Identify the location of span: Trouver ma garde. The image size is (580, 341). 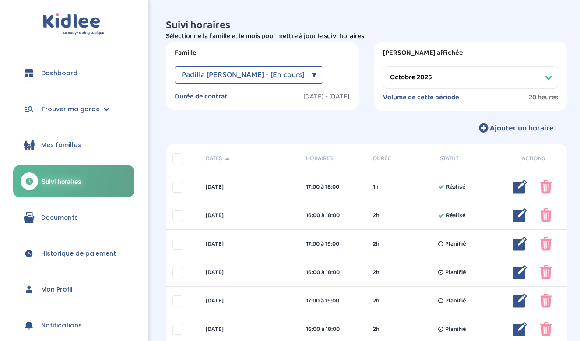
(70, 109).